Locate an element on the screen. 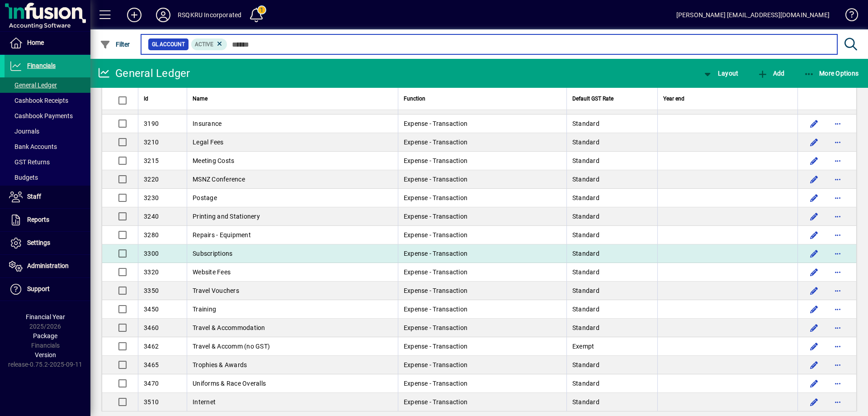 The image size is (868, 416). a: General Ledger is located at coordinates (48, 85).